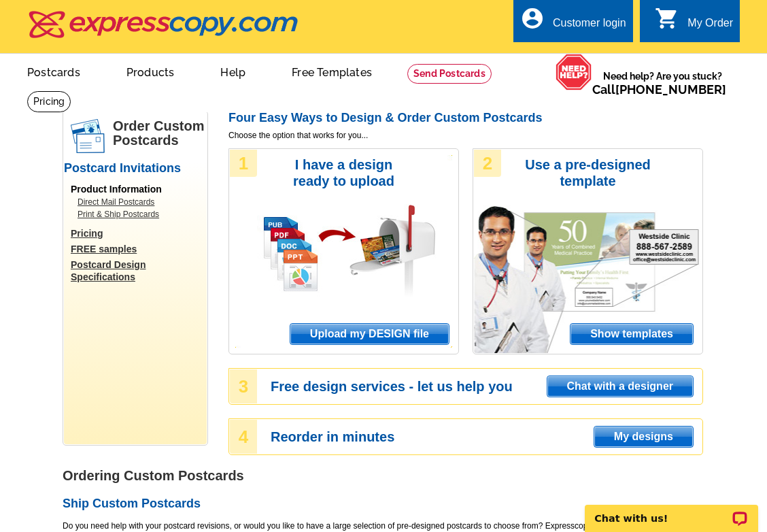 This screenshot has height=532, width=767. What do you see at coordinates (369, 334) in the screenshot?
I see `a: Upload my DESIGN file` at bounding box center [369, 334].